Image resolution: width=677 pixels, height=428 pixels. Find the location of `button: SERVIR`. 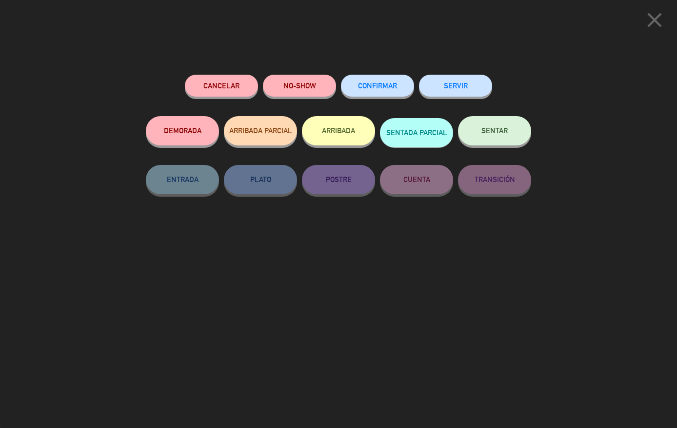

button: SERVIR is located at coordinates (455, 85).